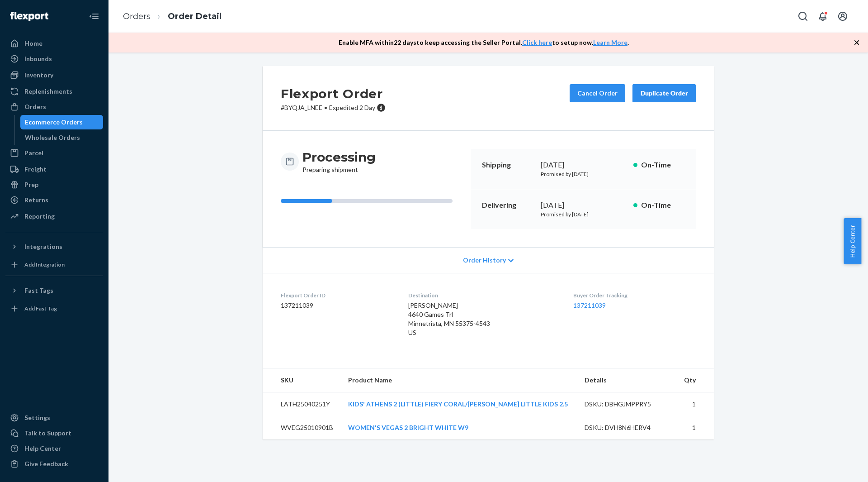 The width and height of the screenshot is (868, 482). Describe the element at coordinates (55, 308) in the screenshot. I see `a: Add Fast Tag` at that location.